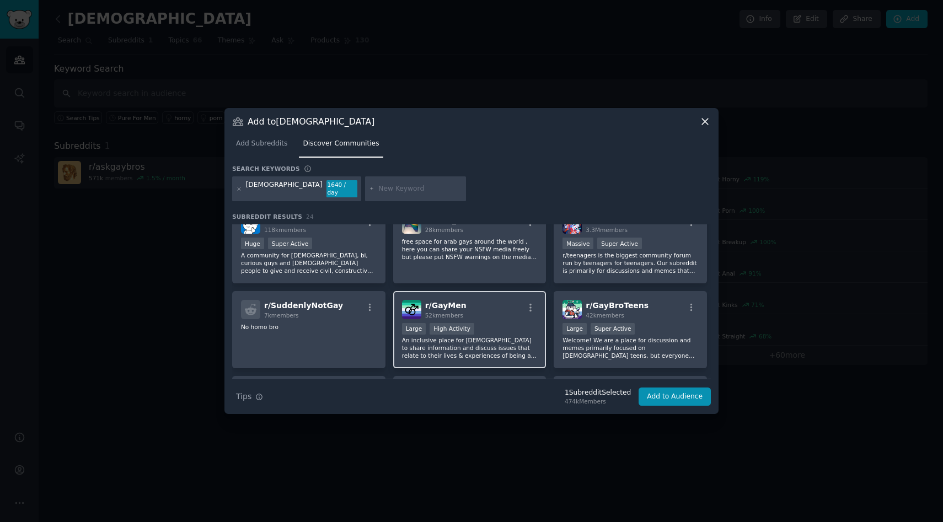 The height and width of the screenshot is (522, 943). What do you see at coordinates (572, 224) in the screenshot?
I see `img: teenagers` at bounding box center [572, 224].